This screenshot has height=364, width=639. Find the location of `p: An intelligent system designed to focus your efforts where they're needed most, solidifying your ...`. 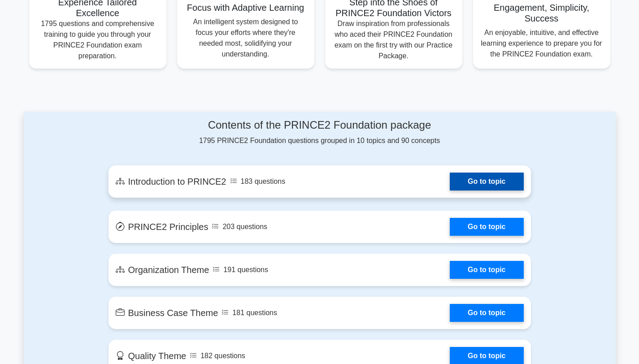

p: An intelligent system designed to focus your efforts where they're needed most, solidifying your ... is located at coordinates (245, 38).